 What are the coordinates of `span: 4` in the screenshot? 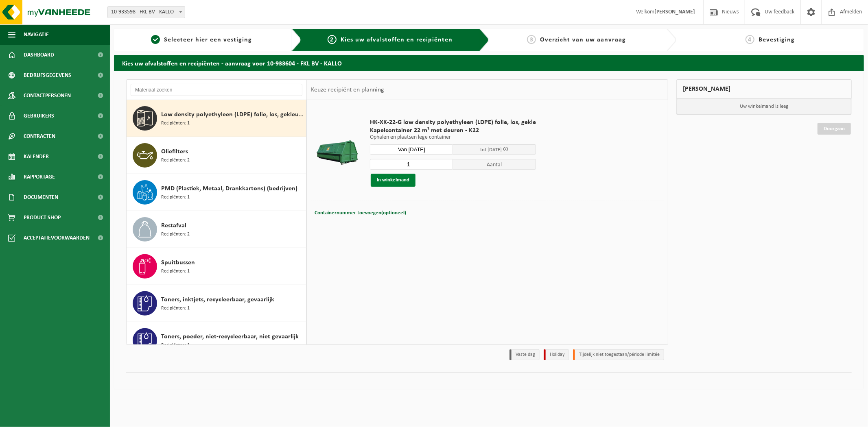 It's located at (750, 40).